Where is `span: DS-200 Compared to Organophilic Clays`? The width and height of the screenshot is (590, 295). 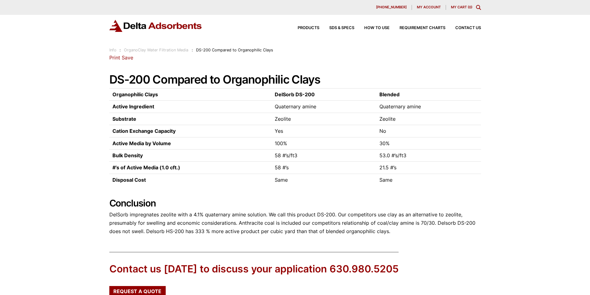
span: DS-200 Compared to Organophilic Clays is located at coordinates (234, 50).